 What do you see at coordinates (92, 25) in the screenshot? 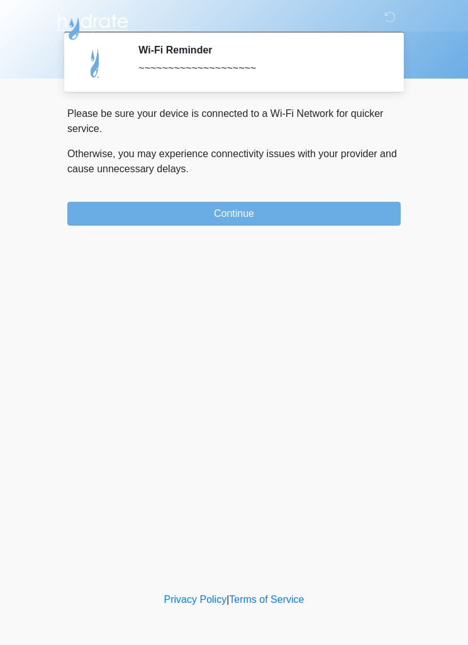
I see `img: Hydrate IV Bar - Chandler Logo` at bounding box center [92, 25].